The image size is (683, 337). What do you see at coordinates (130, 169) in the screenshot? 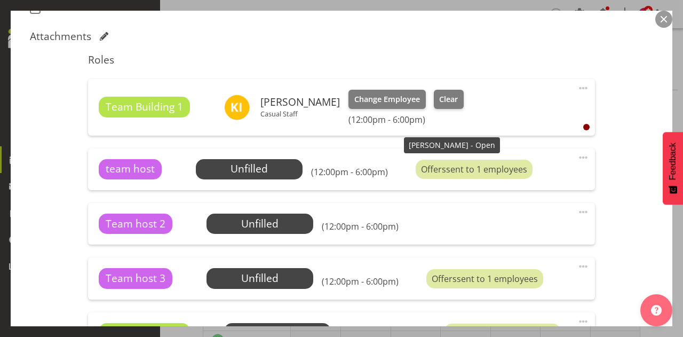
I see `span: team host` at bounding box center [130, 169].